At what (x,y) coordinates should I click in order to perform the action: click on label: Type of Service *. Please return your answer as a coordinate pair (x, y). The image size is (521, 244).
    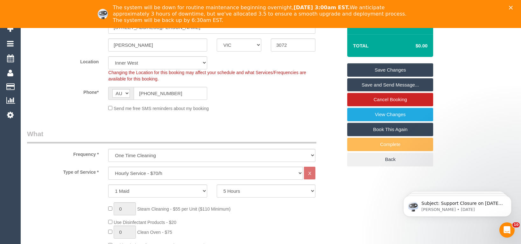
    Looking at the image, I should click on (63, 171).